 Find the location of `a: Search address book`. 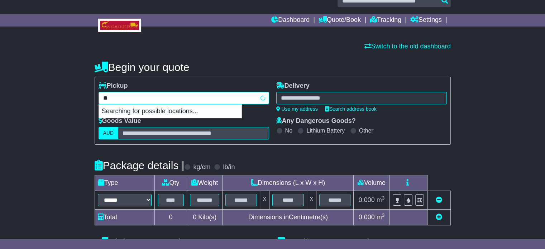

a: Search address book is located at coordinates (351, 109).